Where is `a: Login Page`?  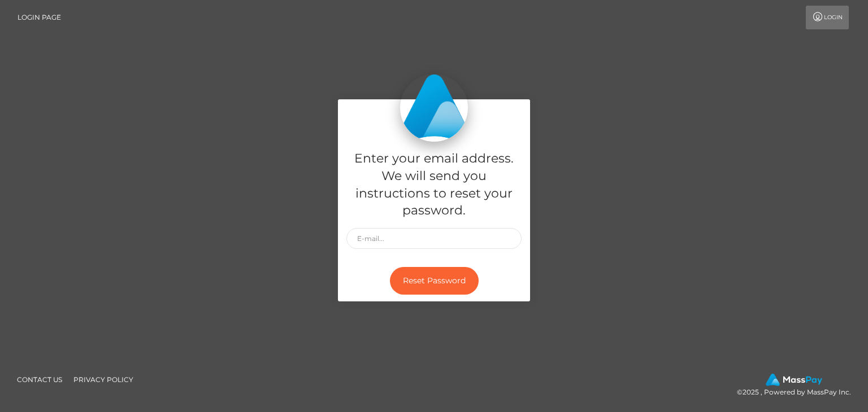
a: Login Page is located at coordinates (39, 18).